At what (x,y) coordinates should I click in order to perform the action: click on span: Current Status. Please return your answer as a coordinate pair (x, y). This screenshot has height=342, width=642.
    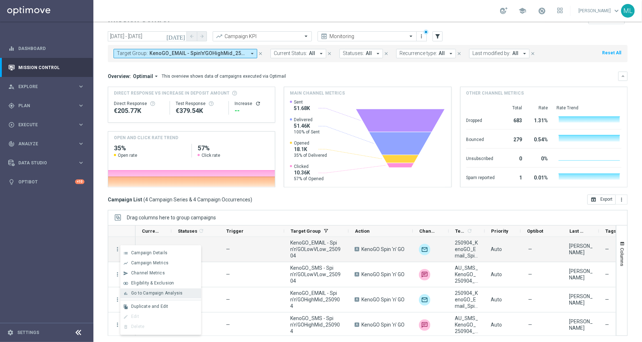
    Looking at the image, I should click on (151, 231).